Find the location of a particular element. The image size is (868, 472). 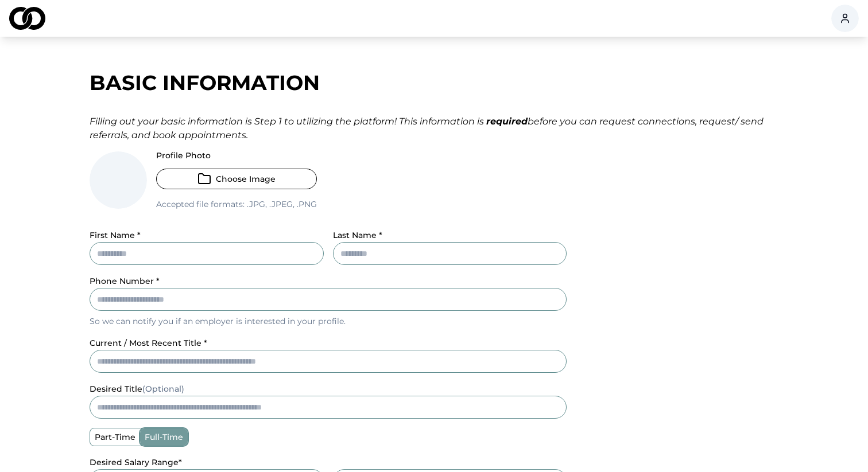

div: Filling out your basic information is Step 1 to utilizing the platform! This information is befor... is located at coordinates (434, 129).